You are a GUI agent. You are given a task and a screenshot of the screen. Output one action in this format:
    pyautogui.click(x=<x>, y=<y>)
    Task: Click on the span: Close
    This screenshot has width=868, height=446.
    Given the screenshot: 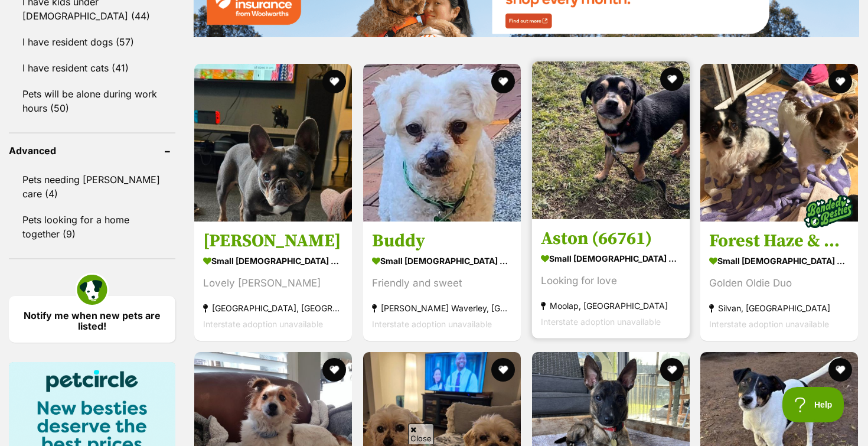 What is the action you would take?
    pyautogui.click(x=421, y=434)
    